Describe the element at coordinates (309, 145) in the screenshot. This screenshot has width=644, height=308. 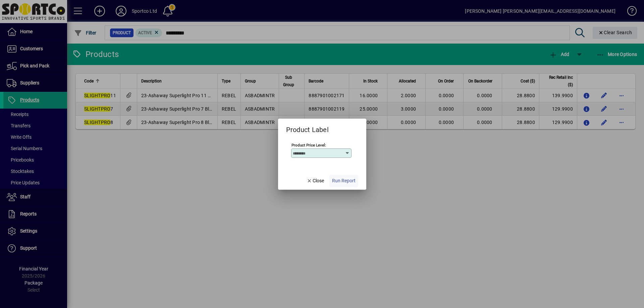
I see `mat-label: Product Price Level:` at that location.